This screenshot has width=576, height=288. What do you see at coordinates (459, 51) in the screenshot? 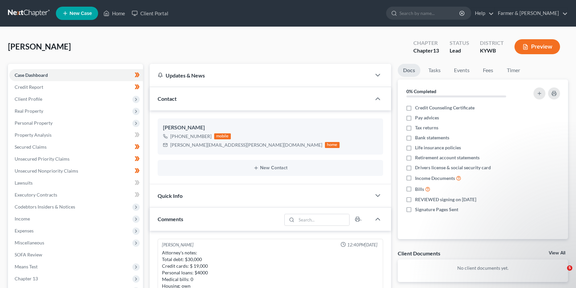
I see `div: Lead` at bounding box center [459, 51].